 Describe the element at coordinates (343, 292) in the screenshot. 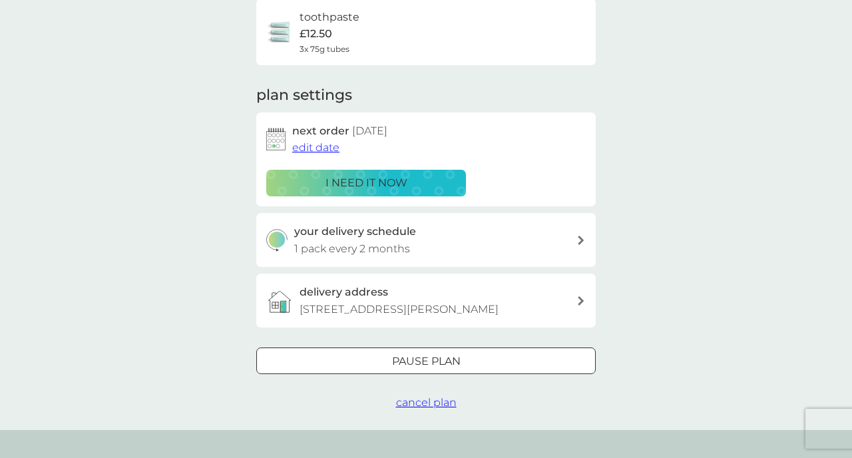

I see `h3: delivery address` at that location.